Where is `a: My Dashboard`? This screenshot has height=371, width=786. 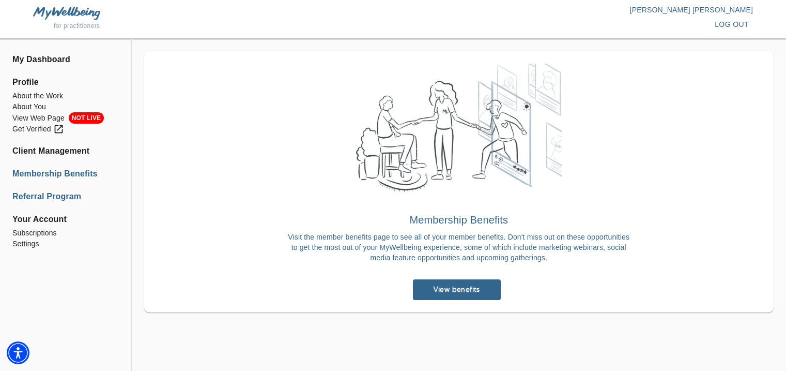 a: My Dashboard is located at coordinates (66, 59).